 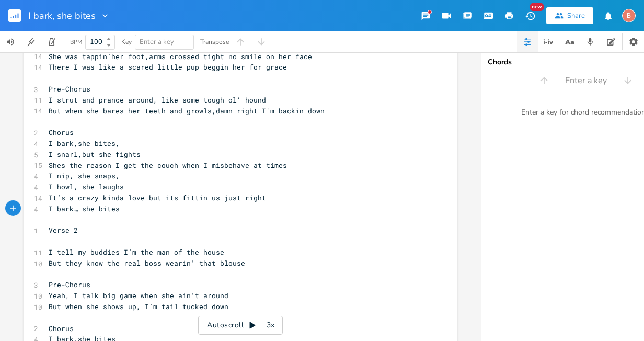 What do you see at coordinates (84, 143) in the screenshot?
I see `span: I bark,she bites,` at bounding box center [84, 143].